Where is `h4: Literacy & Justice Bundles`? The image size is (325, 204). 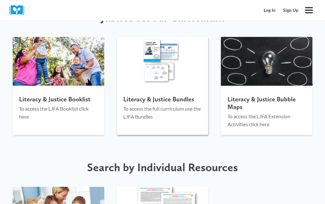
h4: Literacy & Justice Bundles is located at coordinates (163, 99).